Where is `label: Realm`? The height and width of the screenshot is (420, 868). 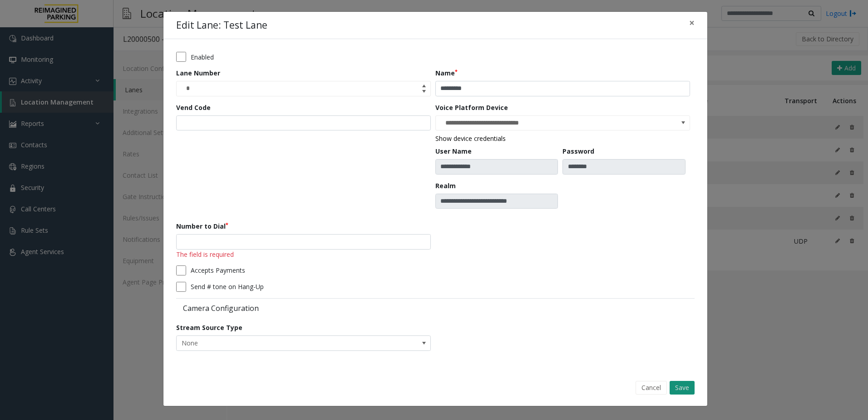 label: Realm is located at coordinates (445, 185).